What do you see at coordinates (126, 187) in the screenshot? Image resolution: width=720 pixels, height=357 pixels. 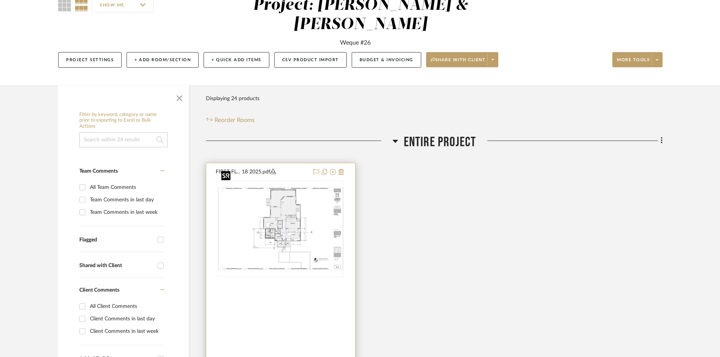 I see `div: All Team Comments` at bounding box center [126, 187].